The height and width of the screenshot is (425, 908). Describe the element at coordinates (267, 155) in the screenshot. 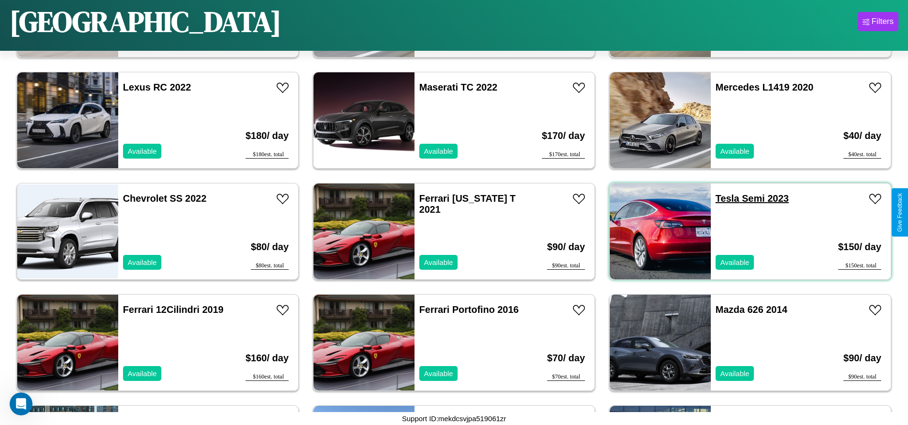

I see `div: $ 180 est. total` at that location.